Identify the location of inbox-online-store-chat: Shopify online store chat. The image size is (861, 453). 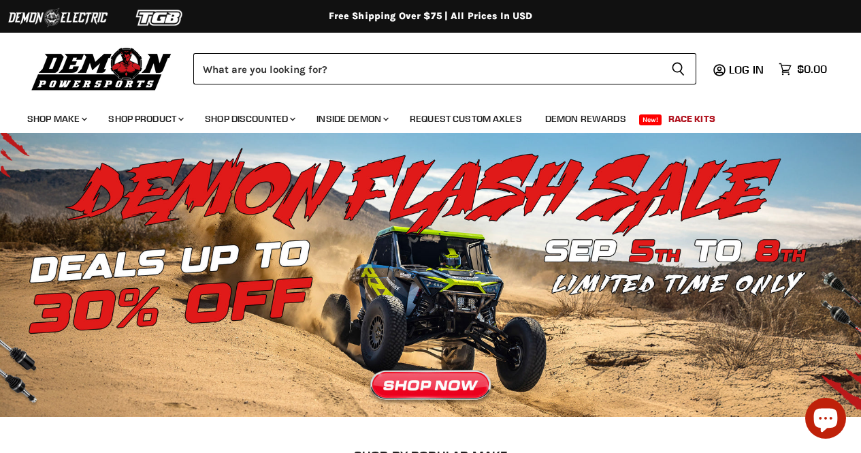
(826, 419).